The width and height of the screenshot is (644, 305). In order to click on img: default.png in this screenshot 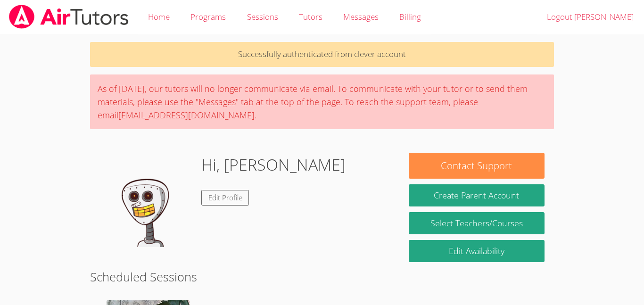, I will do `click(147, 200)`.